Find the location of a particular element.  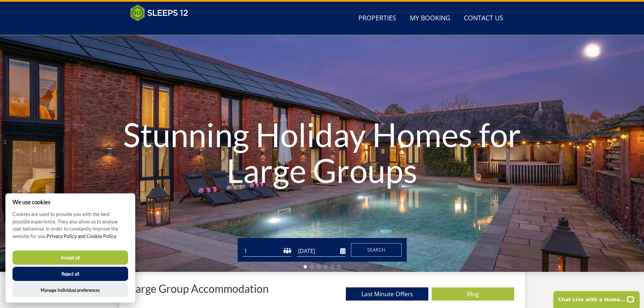

input: Arrival Date is located at coordinates (321, 251).